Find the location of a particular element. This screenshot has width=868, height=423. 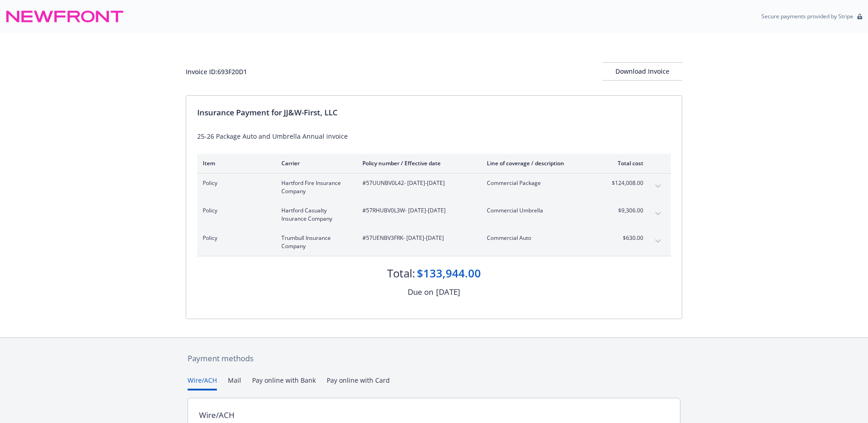

div: Insurance Payment for JJ&W-First, LLC is located at coordinates (433, 113).